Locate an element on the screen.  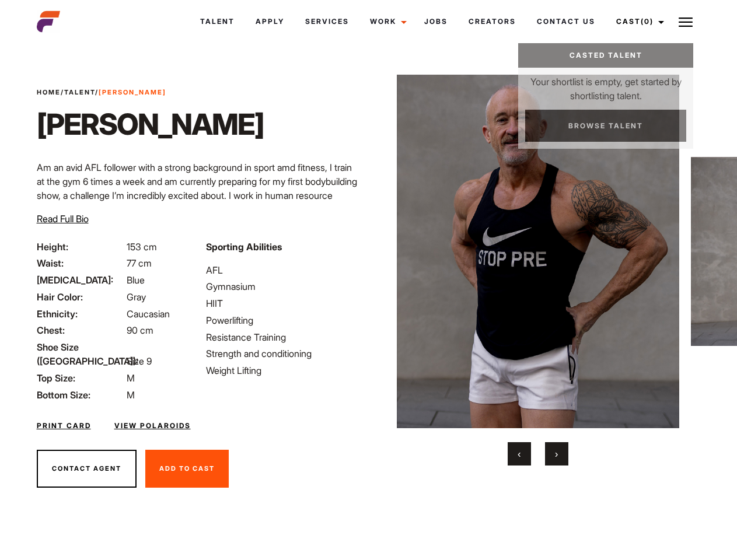
p: Your shortlist is empty, get started by shortlisting talent. is located at coordinates (606, 85).